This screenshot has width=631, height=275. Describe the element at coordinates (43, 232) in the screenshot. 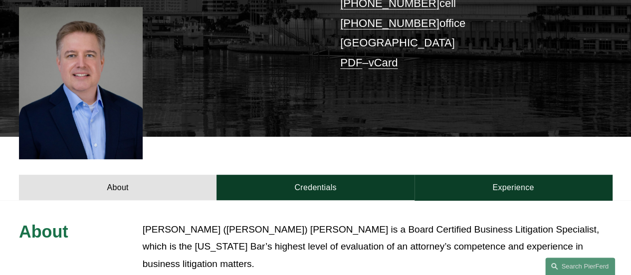

I see `span: About` at that location.